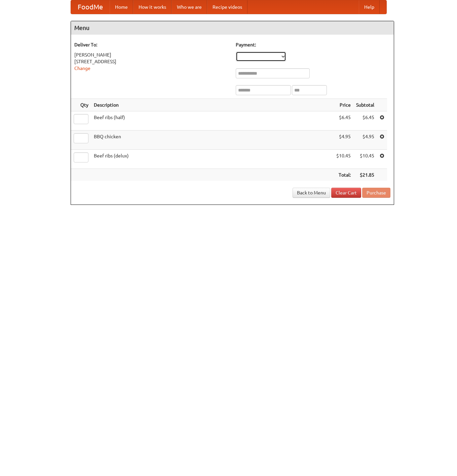  Describe the element at coordinates (151, 45) in the screenshot. I see `h5: Deliver To:` at that location.